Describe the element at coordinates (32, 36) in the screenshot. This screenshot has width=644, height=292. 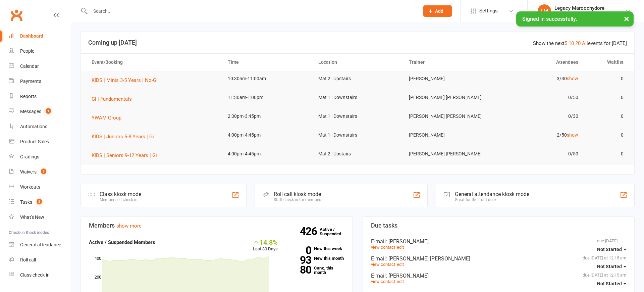
I see `div: Dashboard` at that location.